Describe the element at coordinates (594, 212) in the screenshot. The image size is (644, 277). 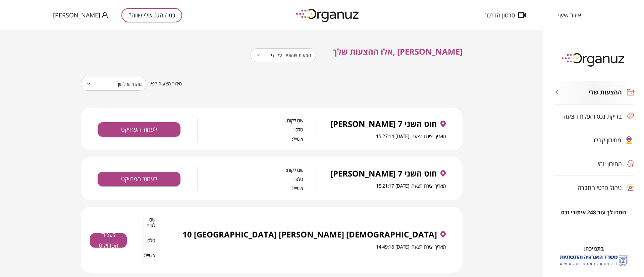
I see `span: נותרו לך עוד 248 איתורי נכס` at that location.